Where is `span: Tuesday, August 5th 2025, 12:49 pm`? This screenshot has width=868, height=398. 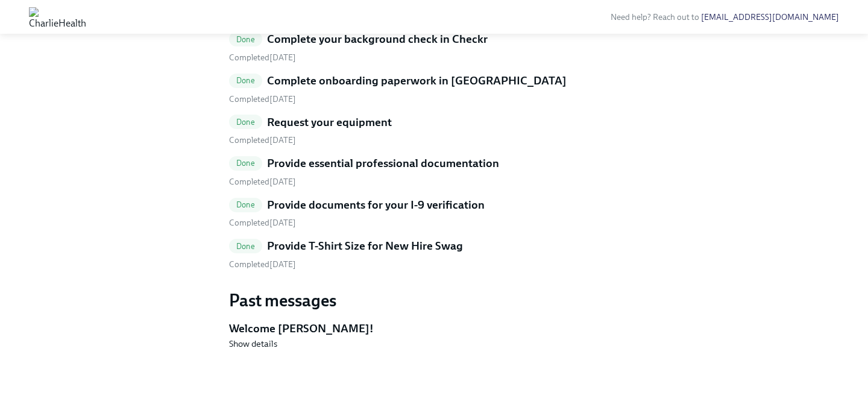 span: Tuesday, August 5th 2025, 12:49 pm is located at coordinates (262, 99).